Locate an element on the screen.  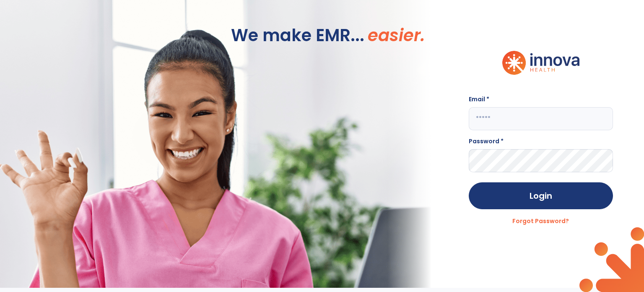
button: Login is located at coordinates (541, 196).